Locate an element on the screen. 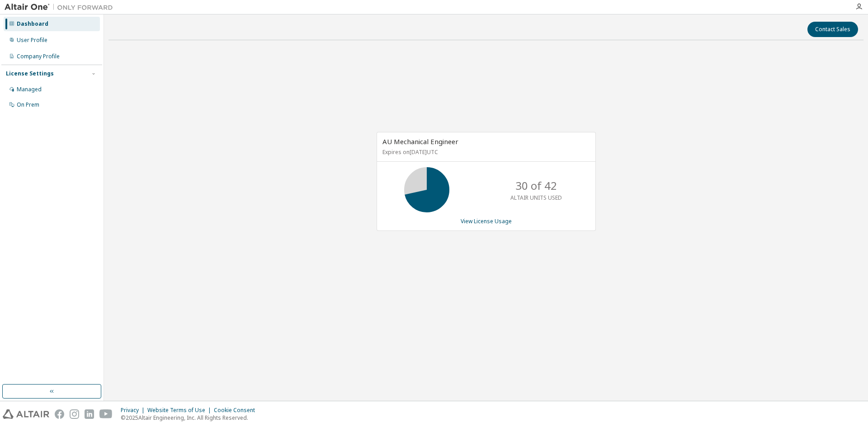 Image resolution: width=868 pixels, height=427 pixels. div: License Settings is located at coordinates (30, 74).